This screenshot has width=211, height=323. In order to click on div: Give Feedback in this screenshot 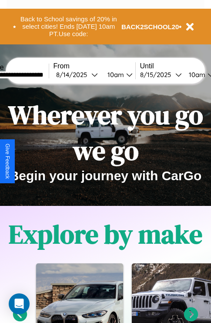, I will do `click(7, 161)`.